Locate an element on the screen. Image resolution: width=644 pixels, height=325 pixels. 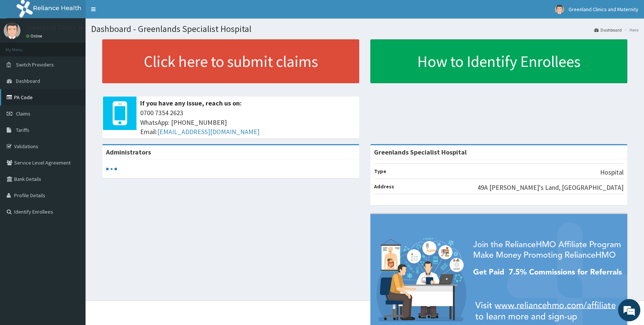
span: Tariffs is located at coordinates (23, 130).